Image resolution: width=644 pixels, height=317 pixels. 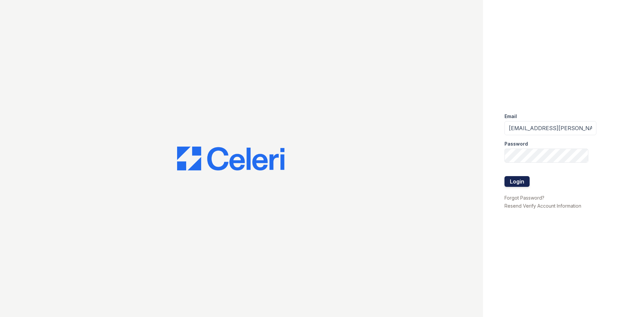 What do you see at coordinates (525, 198) in the screenshot?
I see `a: Forgot Password?` at bounding box center [525, 198].